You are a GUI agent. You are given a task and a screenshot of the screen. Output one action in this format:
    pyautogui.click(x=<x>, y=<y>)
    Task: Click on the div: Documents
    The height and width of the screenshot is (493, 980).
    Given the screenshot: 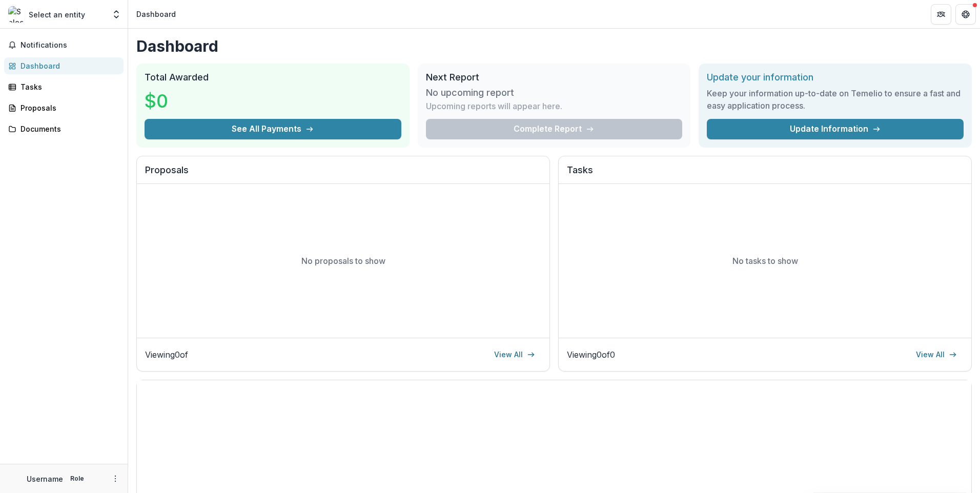 What is the action you would take?
    pyautogui.click(x=68, y=129)
    